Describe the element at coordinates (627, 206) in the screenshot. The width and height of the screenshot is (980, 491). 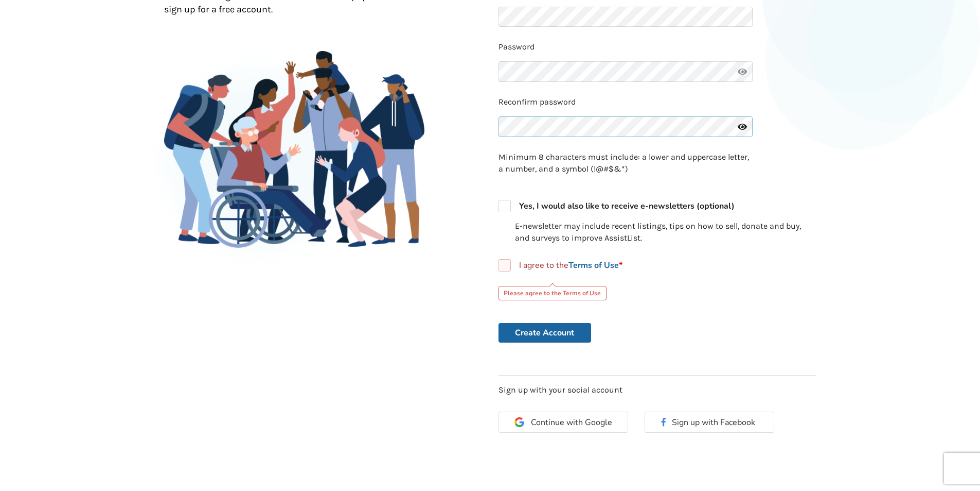
I see `strong: Yes, I would also like to receive e-newsletters (optional)` at that location.